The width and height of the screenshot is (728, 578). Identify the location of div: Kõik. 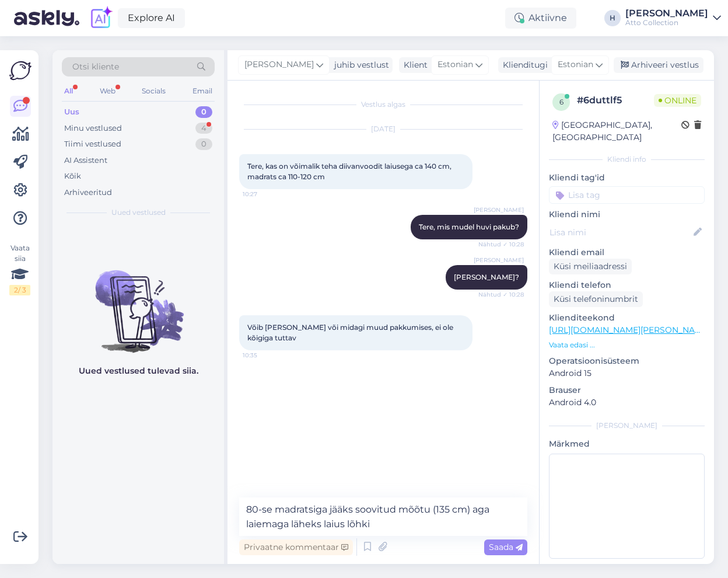
(73, 176).